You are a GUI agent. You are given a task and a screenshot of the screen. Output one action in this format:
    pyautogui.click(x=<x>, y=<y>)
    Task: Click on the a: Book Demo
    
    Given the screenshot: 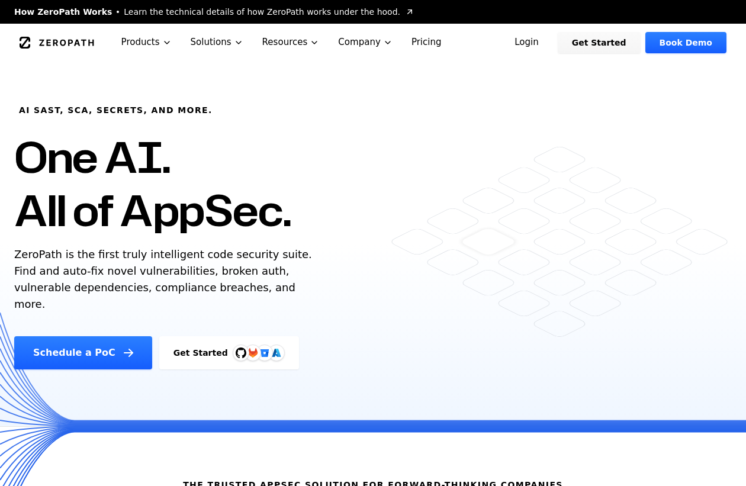 What is the action you would take?
    pyautogui.click(x=686, y=43)
    